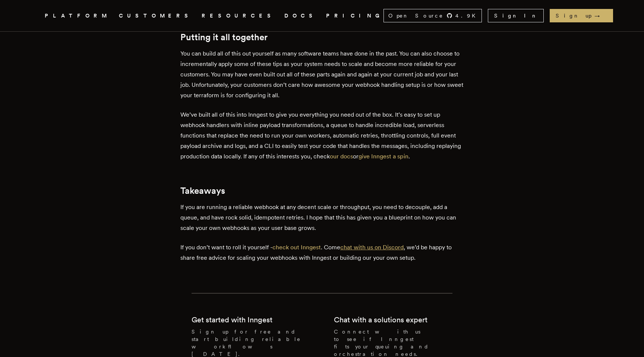 This screenshot has width=644, height=357. What do you see at coordinates (297, 247) in the screenshot?
I see `a: check out Inngest` at bounding box center [297, 247].